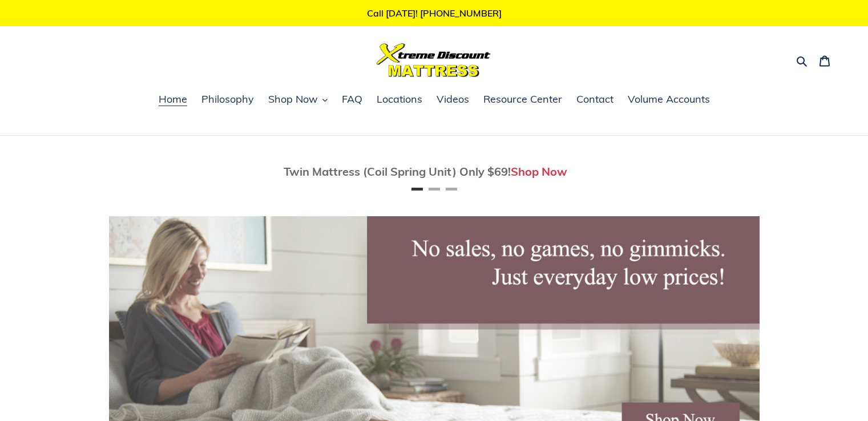 This screenshot has width=868, height=421. Describe the element at coordinates (417, 189) in the screenshot. I see `button: Page 1` at that location.